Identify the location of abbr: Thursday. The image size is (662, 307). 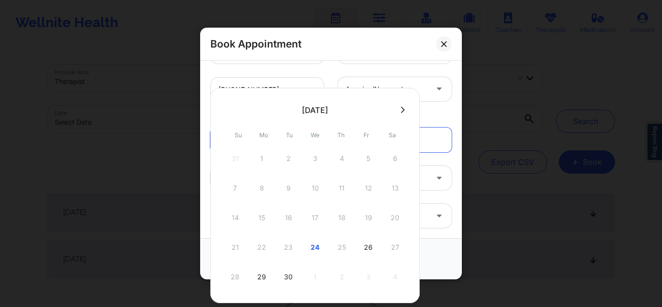
(341, 135).